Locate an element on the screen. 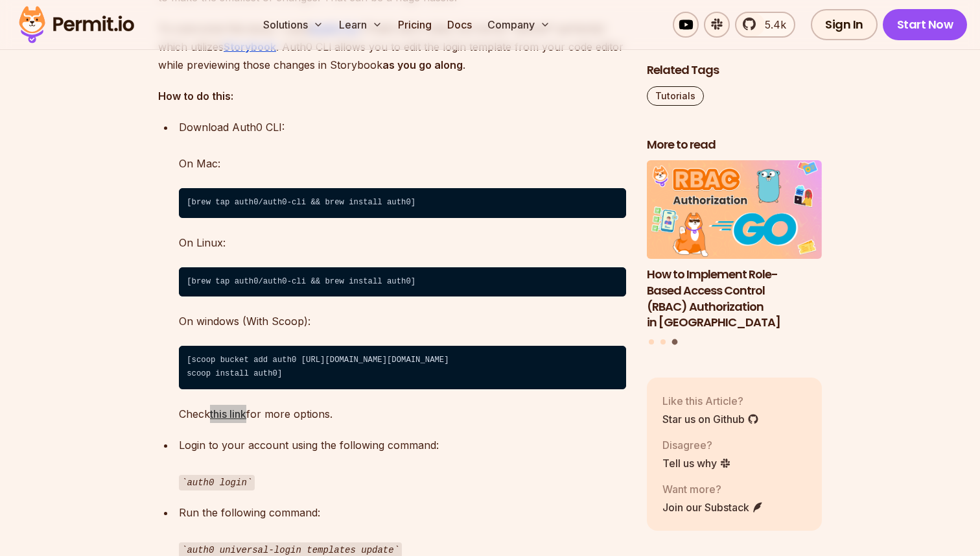 This screenshot has height=556, width=980. p: Want more? is located at coordinates (713, 489).